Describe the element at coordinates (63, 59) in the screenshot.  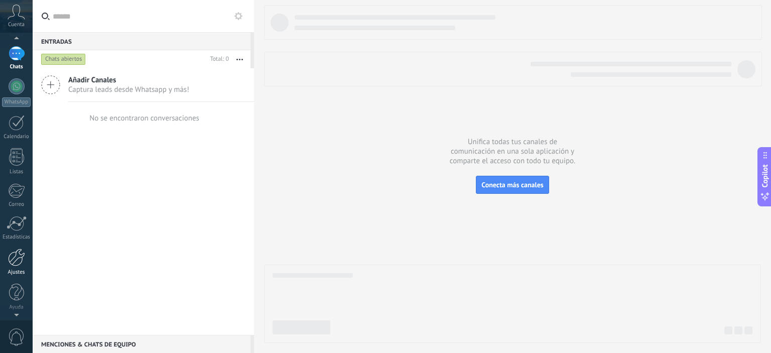
I see `div: Chats abiertos` at that location.